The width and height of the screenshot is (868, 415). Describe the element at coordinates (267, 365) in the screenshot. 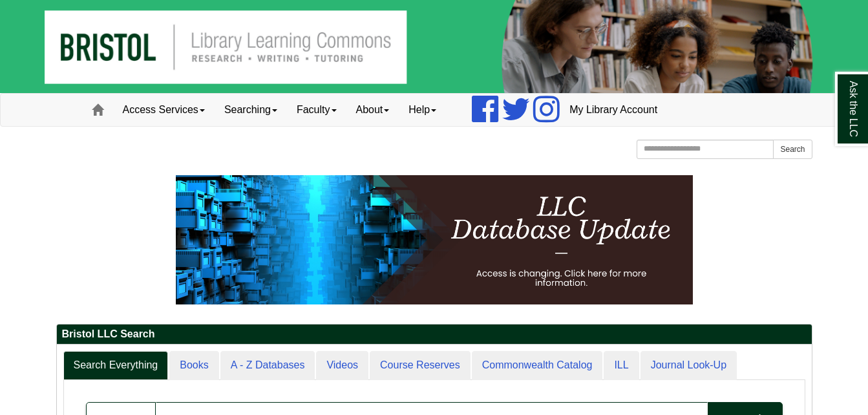

I see `a: A - Z Databases` at that location.